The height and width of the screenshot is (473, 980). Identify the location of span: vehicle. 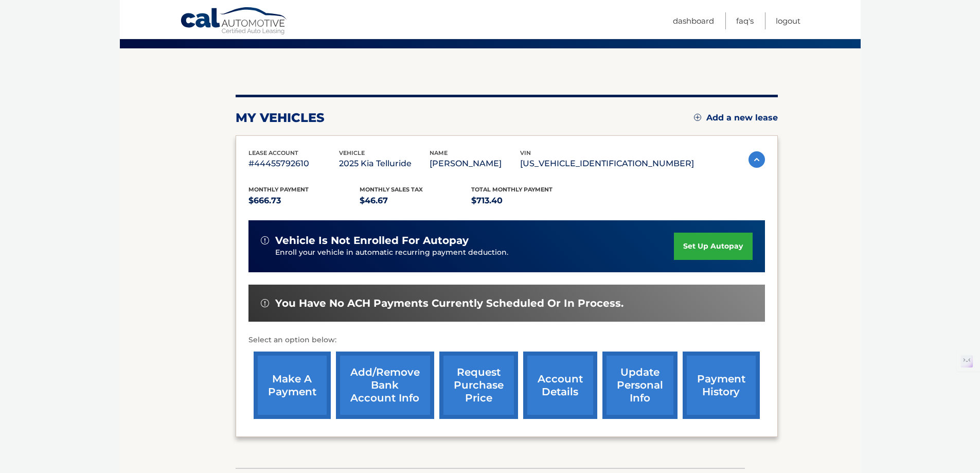
(352, 152).